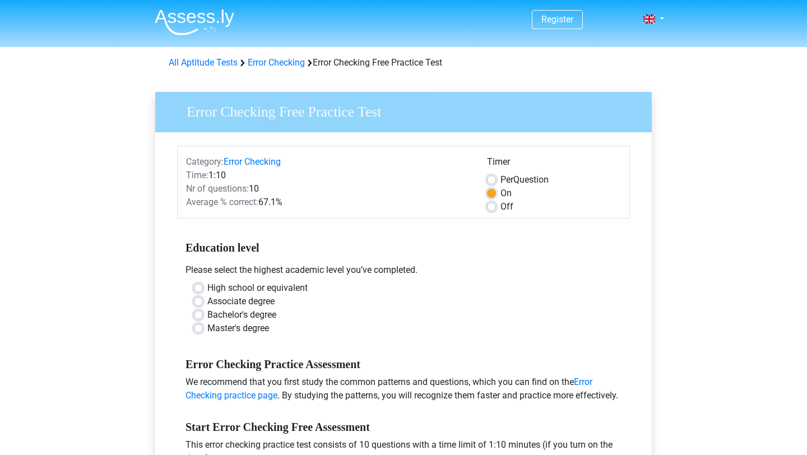 Image resolution: width=807 pixels, height=455 pixels. What do you see at coordinates (328, 189) in the screenshot?
I see `div: 10` at bounding box center [328, 189].